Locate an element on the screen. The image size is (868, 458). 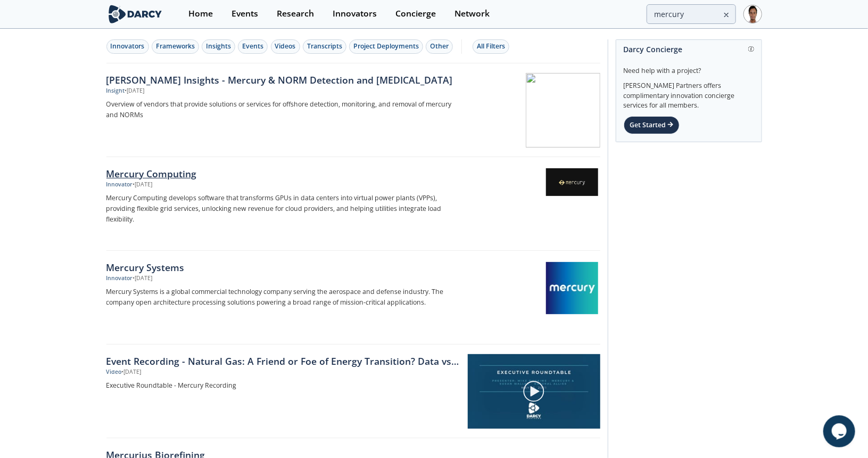
div: Frameworks is located at coordinates (175, 46).